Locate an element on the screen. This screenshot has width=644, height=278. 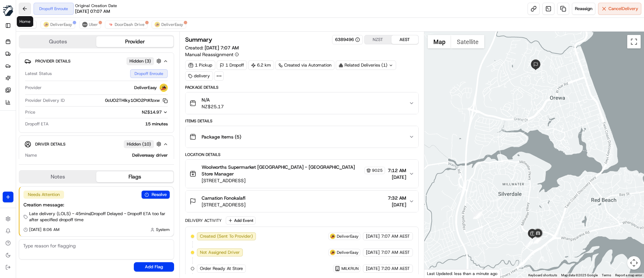
img: uber-new-logo.jpeg is located at coordinates (85, 25).